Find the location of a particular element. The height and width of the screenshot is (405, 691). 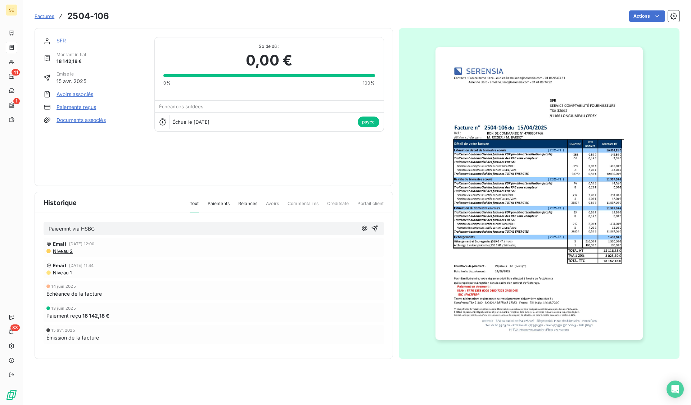

span: Portail client is located at coordinates (370, 206).